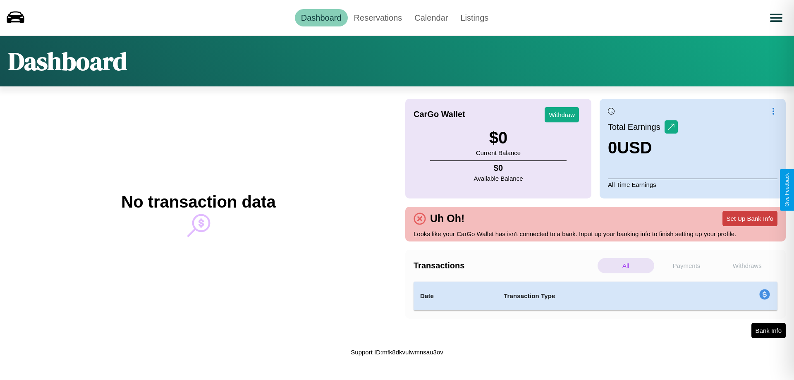 Image resolution: width=794 pixels, height=380 pixels. What do you see at coordinates (378, 18) in the screenshot?
I see `a: Reservations` at bounding box center [378, 18].